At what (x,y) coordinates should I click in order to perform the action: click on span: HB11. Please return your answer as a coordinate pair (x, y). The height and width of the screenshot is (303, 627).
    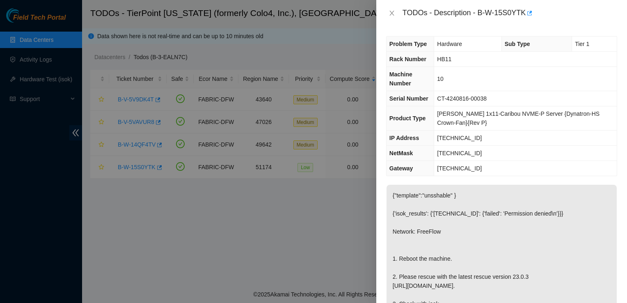
    Looking at the image, I should click on (444, 59).